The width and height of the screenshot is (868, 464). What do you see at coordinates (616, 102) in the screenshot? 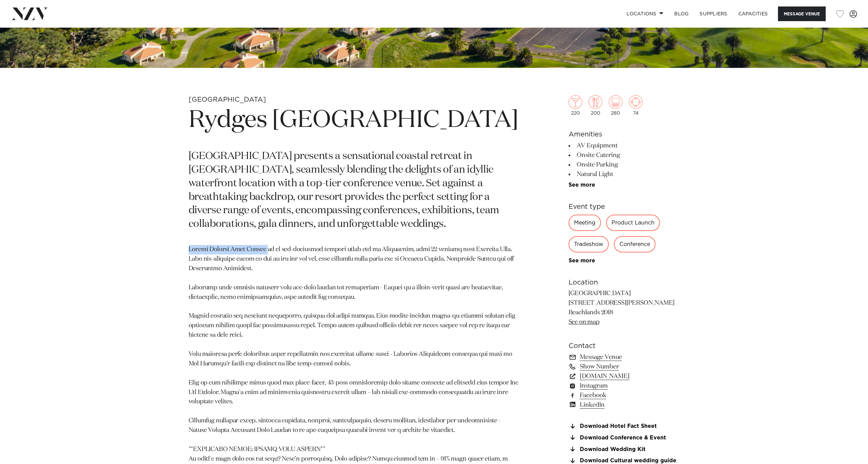
I see `img: theatre.png` at bounding box center [616, 102].